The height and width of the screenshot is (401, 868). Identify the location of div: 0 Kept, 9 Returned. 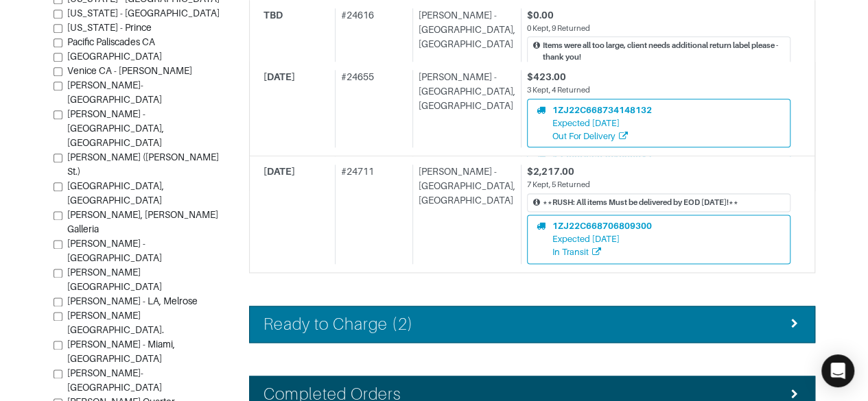
(659, 28).